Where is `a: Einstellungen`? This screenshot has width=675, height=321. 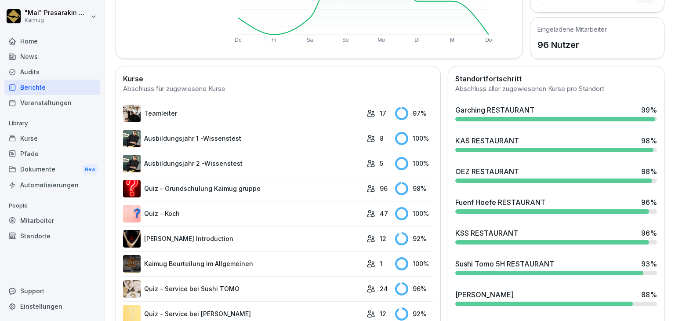 a: Einstellungen is located at coordinates (52, 306).